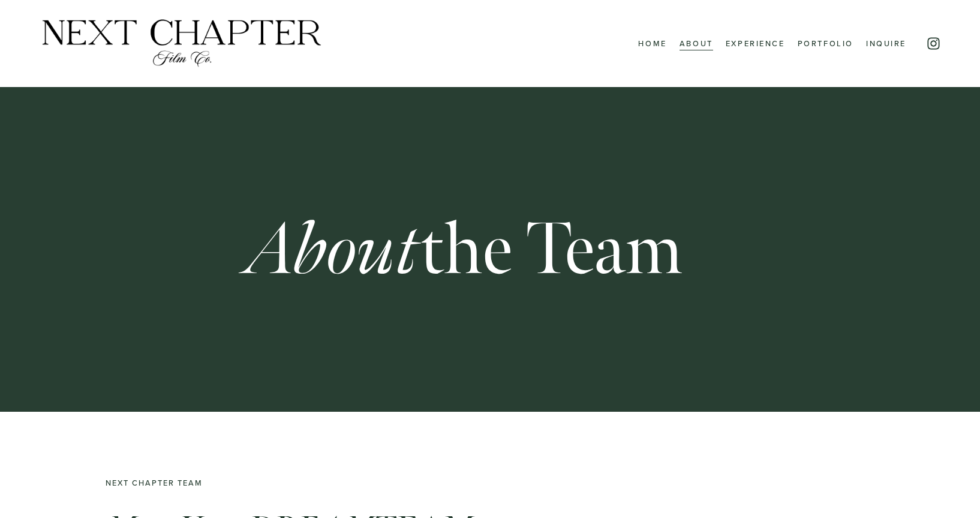 The height and width of the screenshot is (518, 980). Describe the element at coordinates (886, 44) in the screenshot. I see `a: Inquire` at that location.